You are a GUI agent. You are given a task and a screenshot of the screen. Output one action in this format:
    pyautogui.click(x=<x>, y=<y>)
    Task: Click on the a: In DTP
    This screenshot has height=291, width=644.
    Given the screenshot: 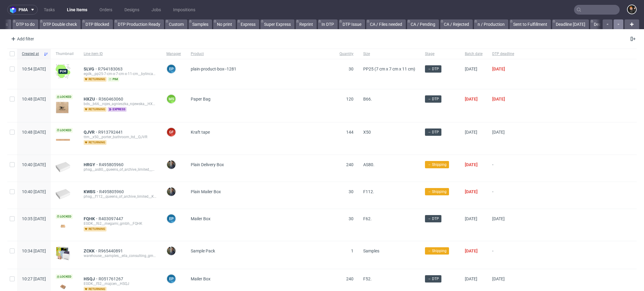 What is the action you would take?
    pyautogui.click(x=327, y=24)
    